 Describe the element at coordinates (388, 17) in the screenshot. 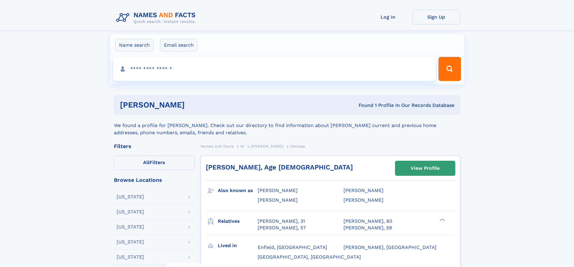

I see `a: Log In` at that location.